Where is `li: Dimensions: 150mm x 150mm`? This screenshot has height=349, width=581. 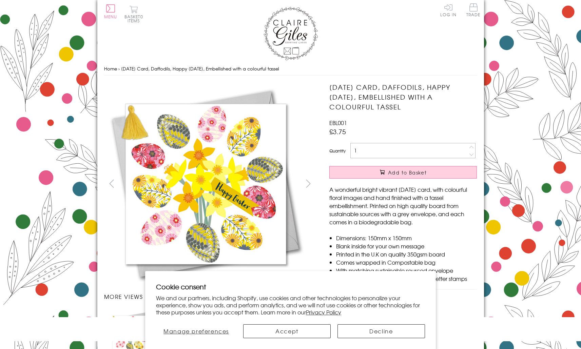 li: Dimensions: 150mm x 150mm is located at coordinates (406, 238).